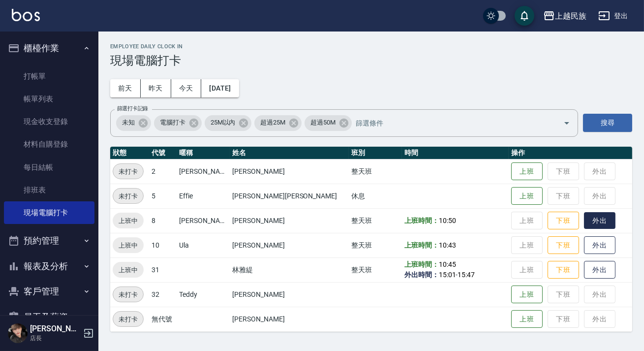 The width and height of the screenshot is (644, 351). Describe the element at coordinates (18, 333) in the screenshot. I see `img: Person` at that location.